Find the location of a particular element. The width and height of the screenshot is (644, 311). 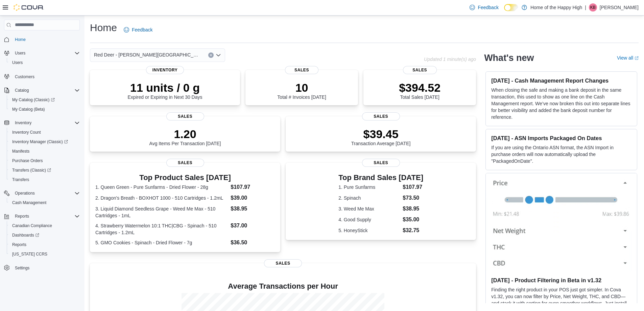

button: Settings is located at coordinates (42, 268).